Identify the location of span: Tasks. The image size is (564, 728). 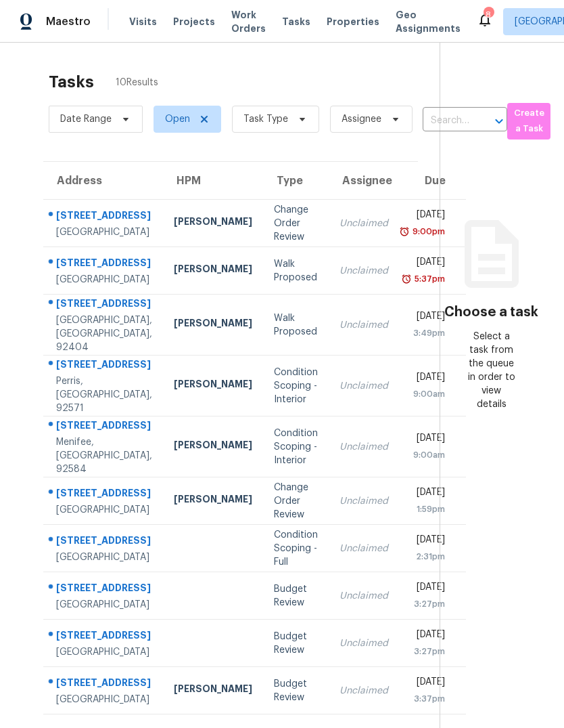
(296, 21).